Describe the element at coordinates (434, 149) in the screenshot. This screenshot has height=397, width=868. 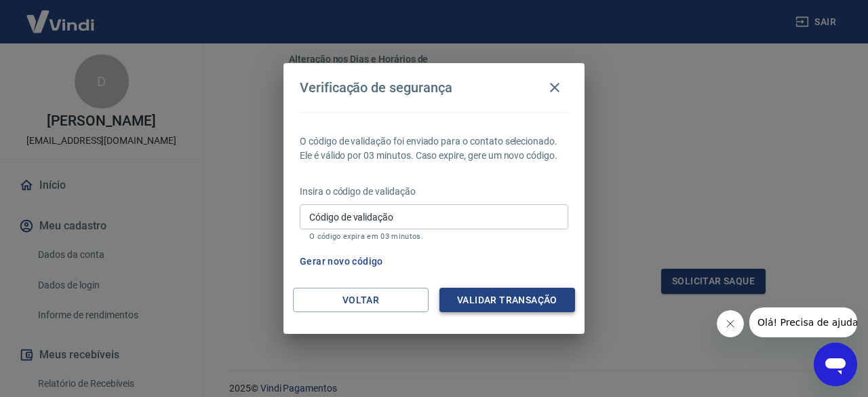
I see `p: O código de validação foi enviado para o contato selecionado. Ele é válido por 03 minutos. Caso e...` at that location.